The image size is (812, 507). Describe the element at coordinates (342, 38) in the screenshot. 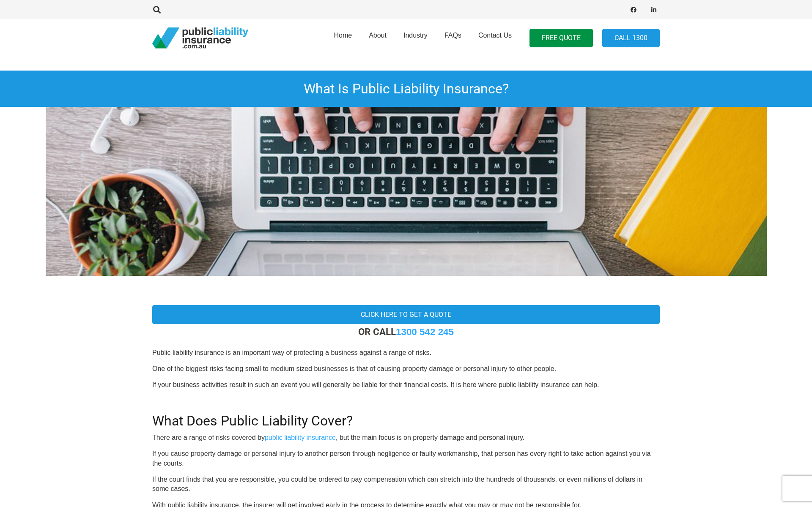

I see `a: Home` at that location.